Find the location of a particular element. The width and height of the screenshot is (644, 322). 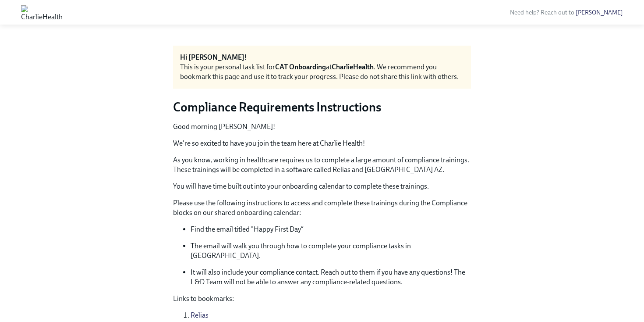

p: Please use the following instructions to access and complete these trainings during the Complianc... is located at coordinates (322, 208).